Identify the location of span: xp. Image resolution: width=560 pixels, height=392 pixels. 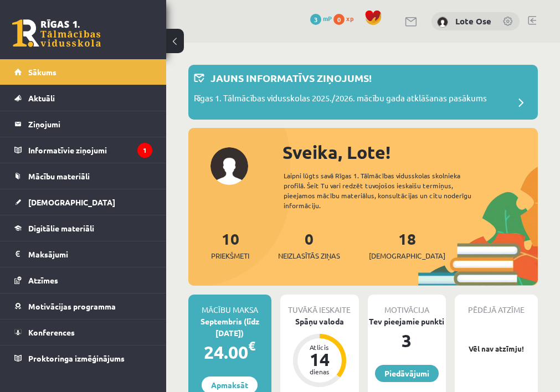
(349, 18).